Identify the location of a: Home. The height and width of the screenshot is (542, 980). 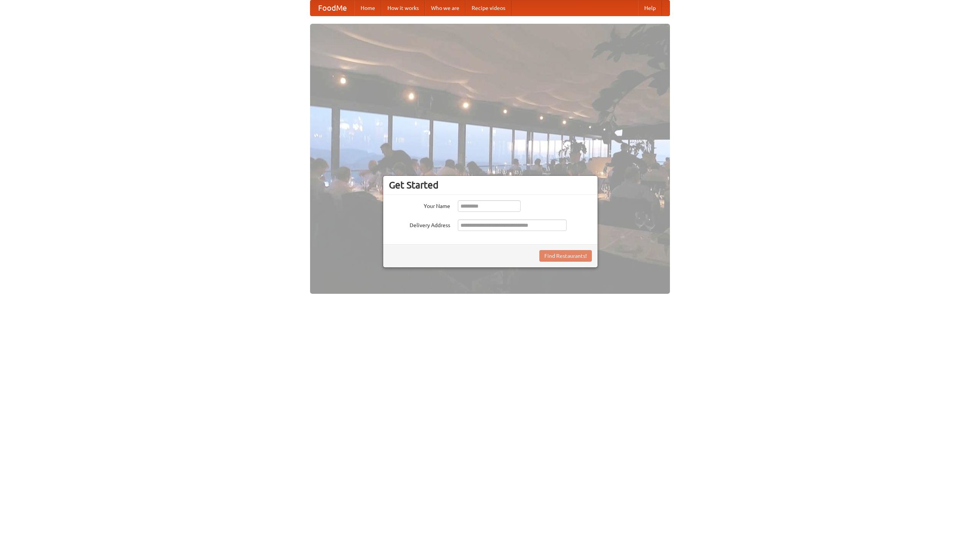
(368, 8).